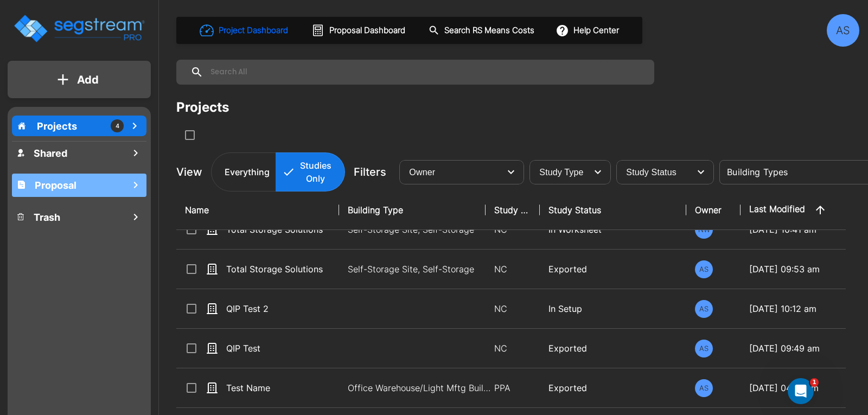 Image resolution: width=868 pixels, height=415 pixels. What do you see at coordinates (190, 135) in the screenshot?
I see `button: SelectAll` at bounding box center [190, 135].